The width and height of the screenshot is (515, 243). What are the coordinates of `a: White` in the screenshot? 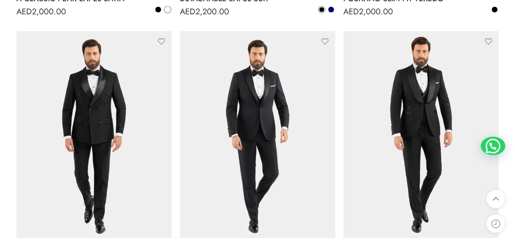 It's located at (167, 9).